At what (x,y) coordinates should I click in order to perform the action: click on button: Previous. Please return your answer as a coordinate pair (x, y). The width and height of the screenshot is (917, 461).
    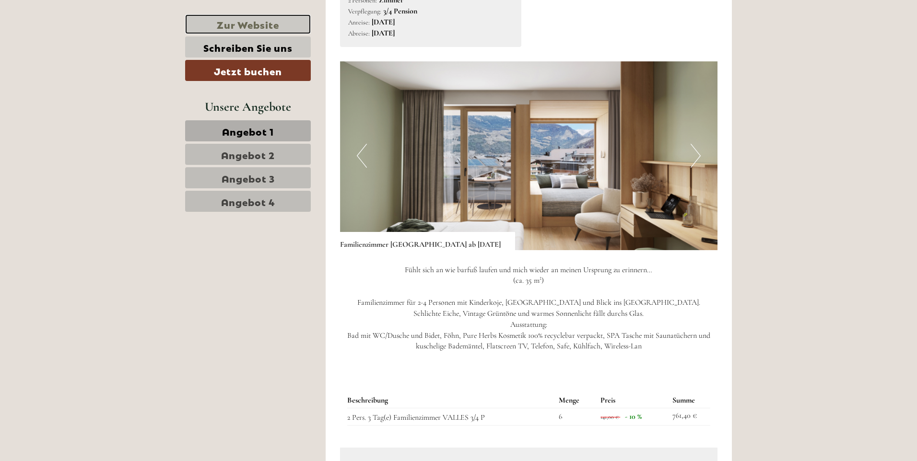
    Looking at the image, I should click on (362, 156).